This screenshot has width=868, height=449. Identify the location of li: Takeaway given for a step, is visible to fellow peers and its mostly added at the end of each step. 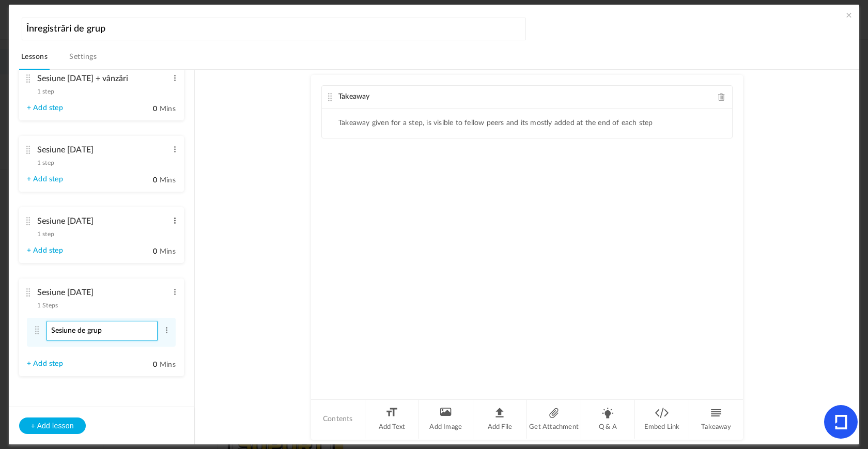
(495, 123).